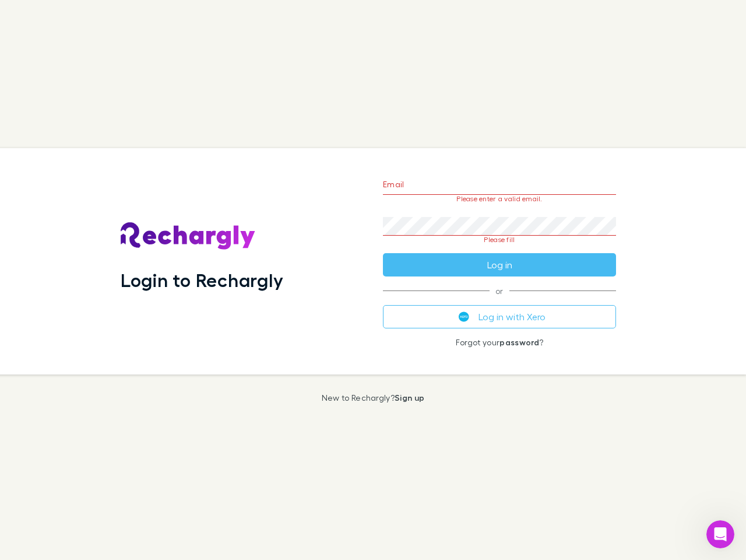  Describe the element at coordinates (188, 236) in the screenshot. I see `img: Rechargly's Logo` at that location.